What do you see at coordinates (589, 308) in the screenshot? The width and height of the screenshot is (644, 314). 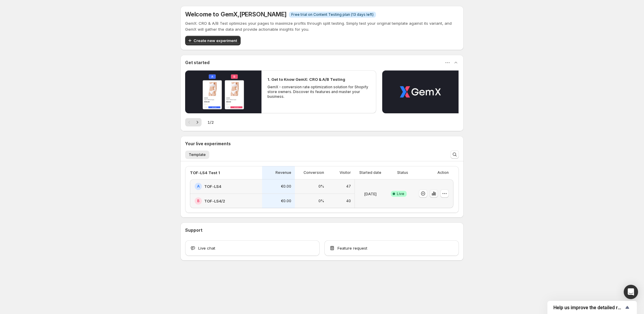 I see `span: Help us improve the detailed report for A/B campaigns` at bounding box center [589, 308].